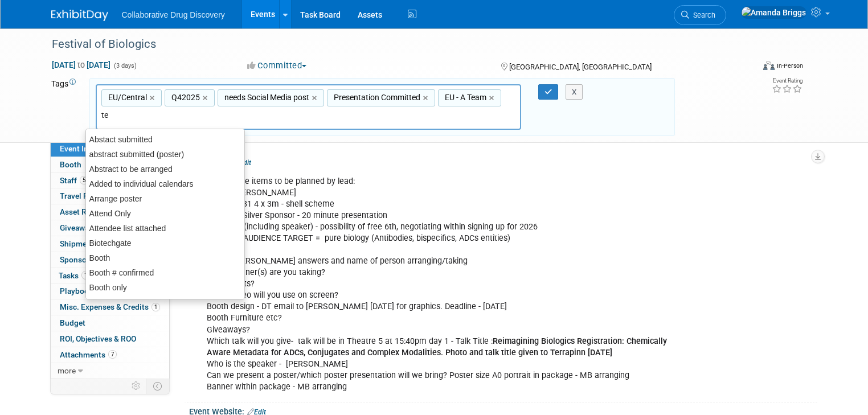  What do you see at coordinates (110, 244) in the screenshot?
I see `a: Shipments` at bounding box center [110, 244].